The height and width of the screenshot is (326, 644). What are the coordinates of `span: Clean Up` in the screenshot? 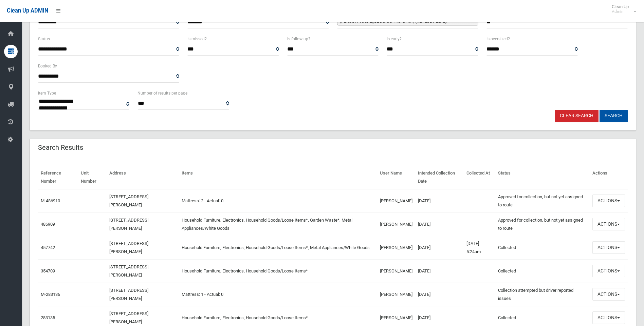 It's located at (622, 9).